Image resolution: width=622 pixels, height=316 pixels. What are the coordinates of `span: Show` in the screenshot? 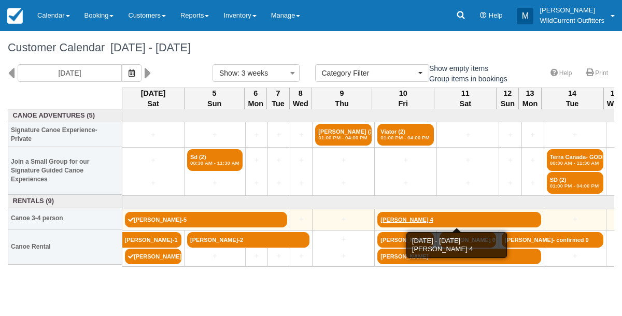 It's located at (228, 73).